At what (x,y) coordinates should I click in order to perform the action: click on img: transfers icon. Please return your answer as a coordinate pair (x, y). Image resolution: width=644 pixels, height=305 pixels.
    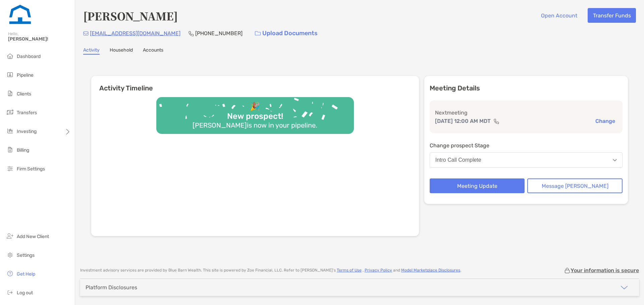
    Looking at the image, I should click on (10, 112).